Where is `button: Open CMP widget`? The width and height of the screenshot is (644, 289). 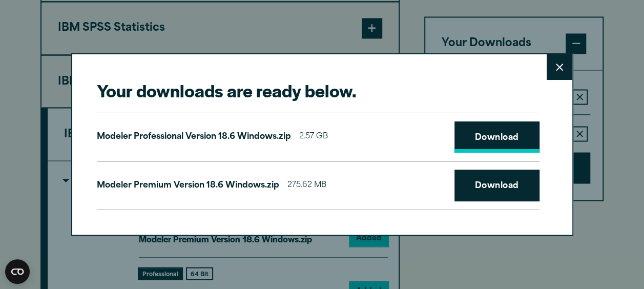
button: Open CMP widget is located at coordinates (18, 271).